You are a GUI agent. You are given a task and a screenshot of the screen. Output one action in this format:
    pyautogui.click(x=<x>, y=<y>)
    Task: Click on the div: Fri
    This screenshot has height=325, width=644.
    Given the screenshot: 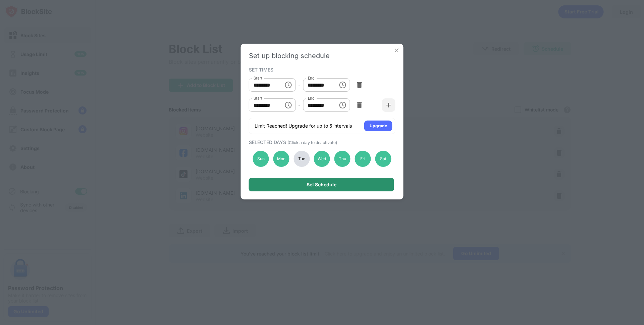 What is the action you would take?
    pyautogui.click(x=363, y=159)
    